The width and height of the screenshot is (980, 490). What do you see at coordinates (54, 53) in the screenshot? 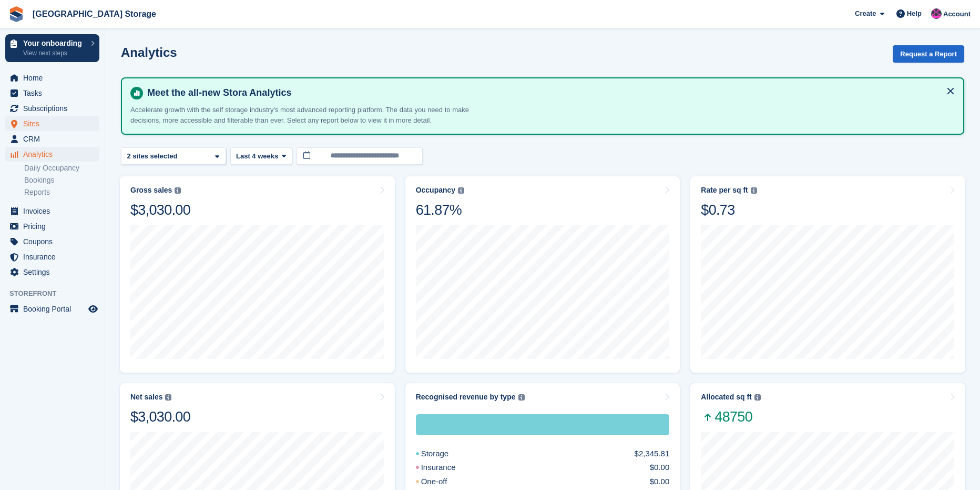
I see `p: View next steps` at bounding box center [54, 53].